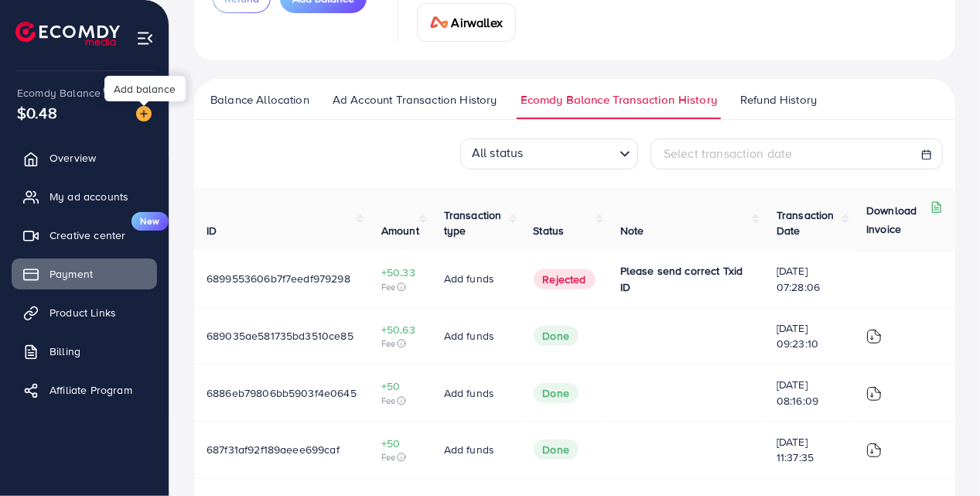 This screenshot has width=980, height=496. Describe the element at coordinates (440, 22) in the screenshot. I see `img: card` at that location.